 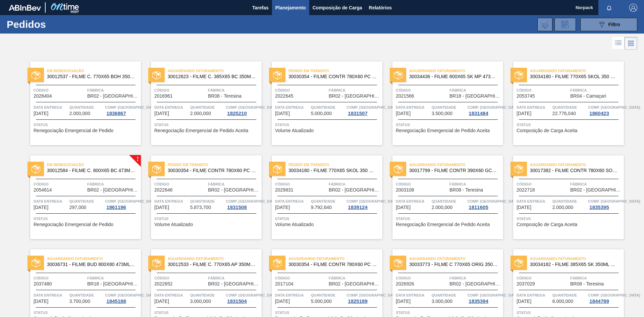 I want to click on span: 17/10/2025, so click(x=403, y=207).